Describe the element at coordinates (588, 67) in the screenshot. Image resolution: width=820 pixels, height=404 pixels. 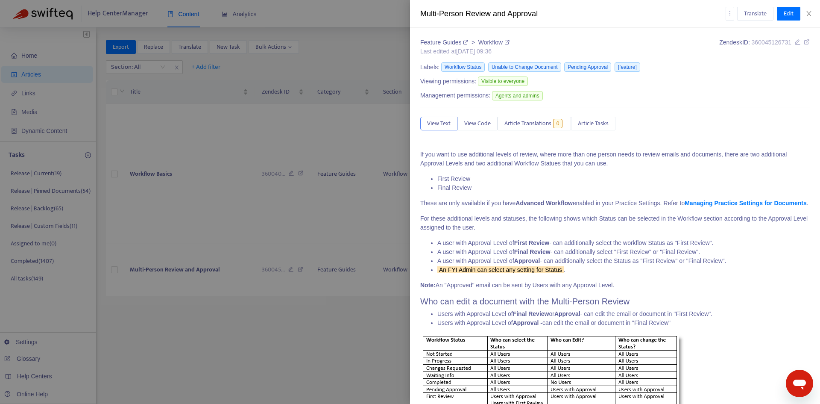
I see `span: Pending Approval` at that location.